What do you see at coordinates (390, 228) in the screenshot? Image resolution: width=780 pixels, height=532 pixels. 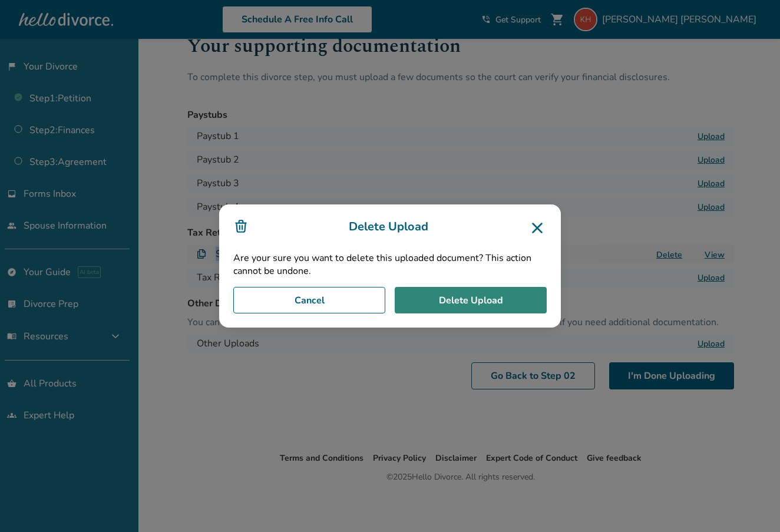 I see `h3: Delete Upload` at bounding box center [390, 228].